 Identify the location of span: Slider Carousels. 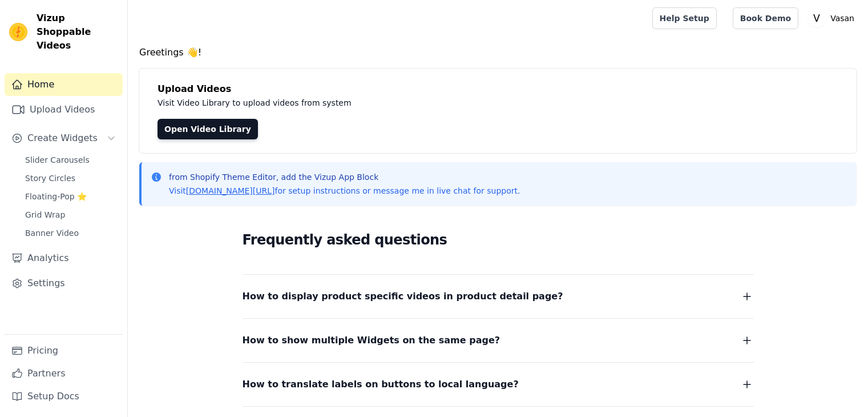
(57, 160).